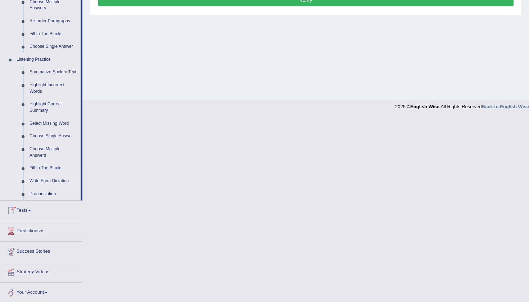  Describe the element at coordinates (41, 230) in the screenshot. I see `a: Predictions` at that location.